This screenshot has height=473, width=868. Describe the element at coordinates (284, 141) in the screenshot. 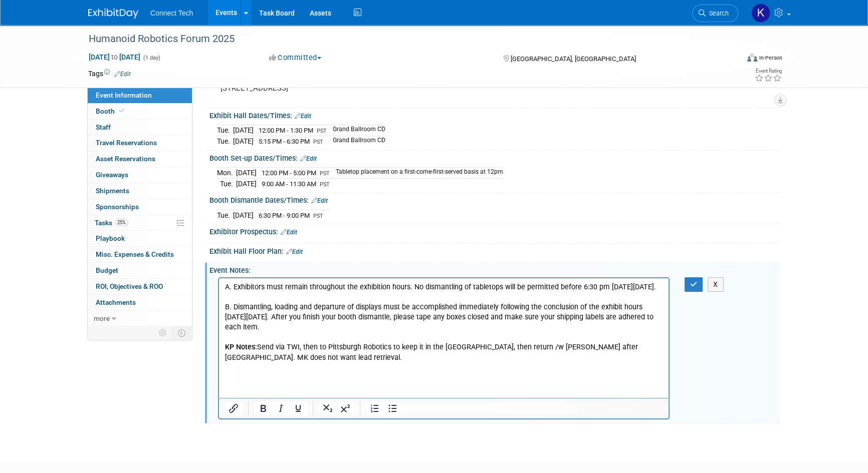

I see `span: 5:15 PM - 6:30 PM` at that location.